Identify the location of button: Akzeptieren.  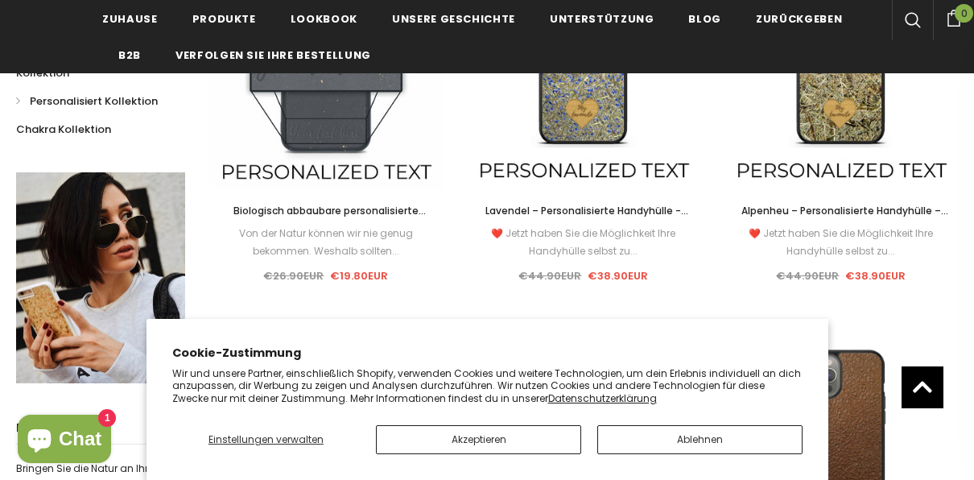
(478, 439).